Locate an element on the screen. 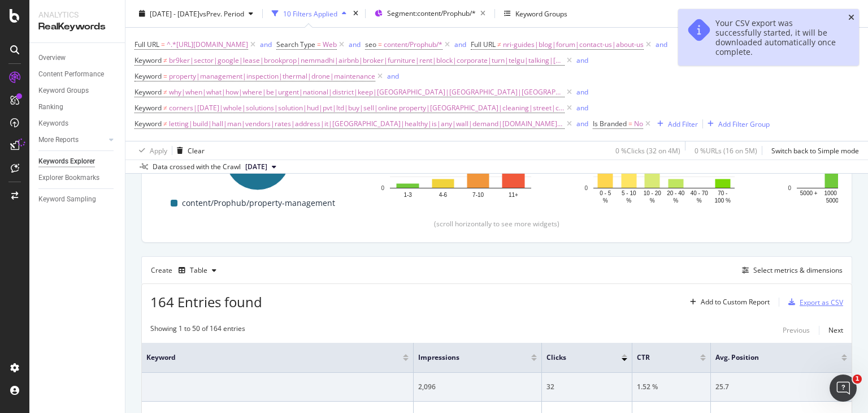 The width and height of the screenshot is (868, 413). text: 7-10 is located at coordinates (478, 194).